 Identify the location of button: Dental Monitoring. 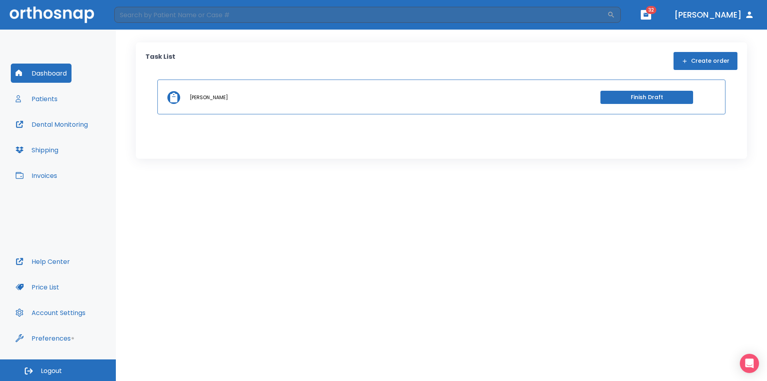
(52, 124).